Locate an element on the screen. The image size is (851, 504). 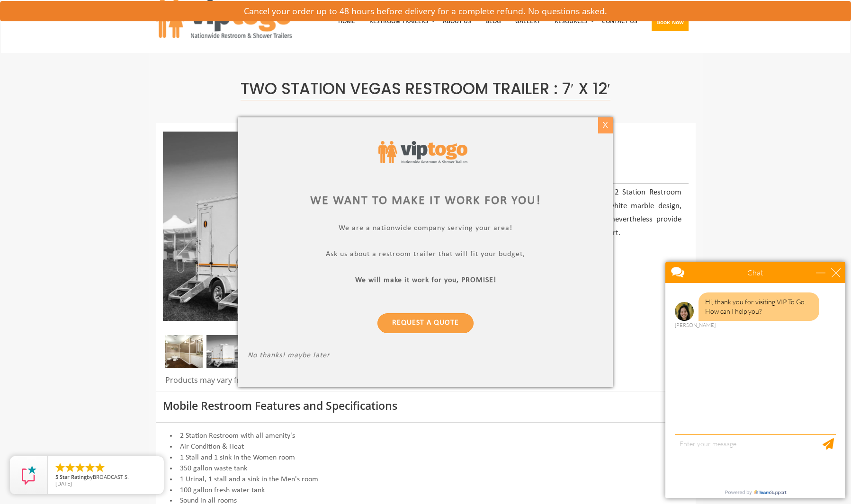
p: Ask us about a restroom trailer that will fit your budget, is located at coordinates (425, 255).